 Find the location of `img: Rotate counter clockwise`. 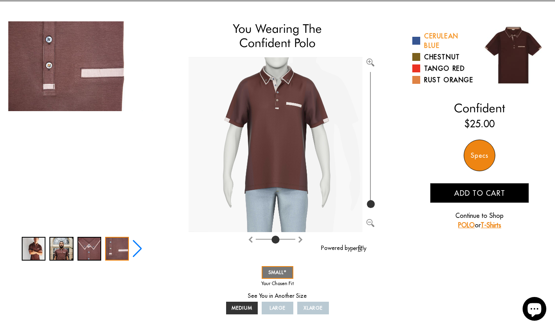

img: Rotate counter clockwise is located at coordinates (300, 239).